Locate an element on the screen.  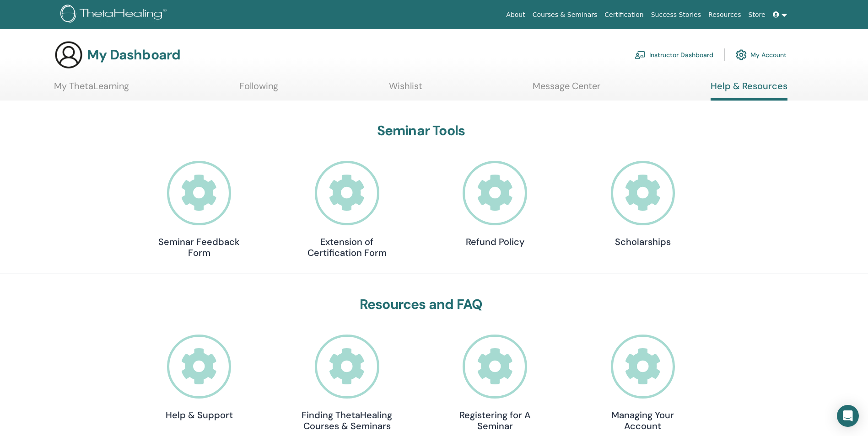
a: Help & Support is located at coordinates (199, 377).